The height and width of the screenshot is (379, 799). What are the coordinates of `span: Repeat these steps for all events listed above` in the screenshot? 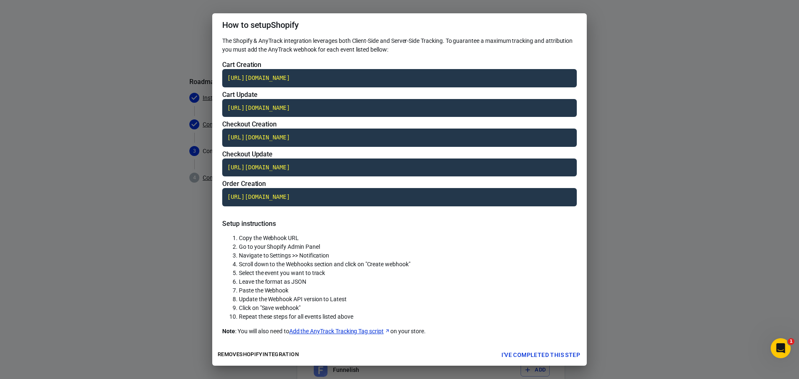 It's located at (296, 317).